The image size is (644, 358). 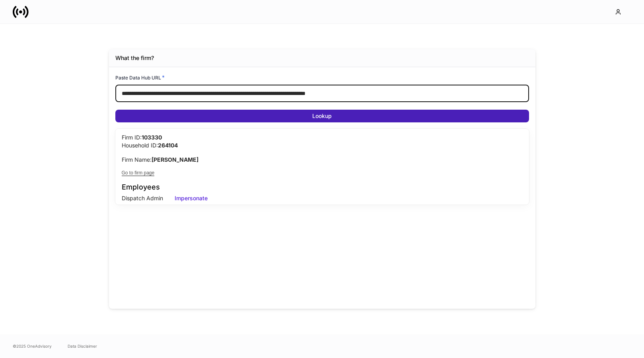 What do you see at coordinates (82, 346) in the screenshot?
I see `a: Data Disclaimer` at bounding box center [82, 346].